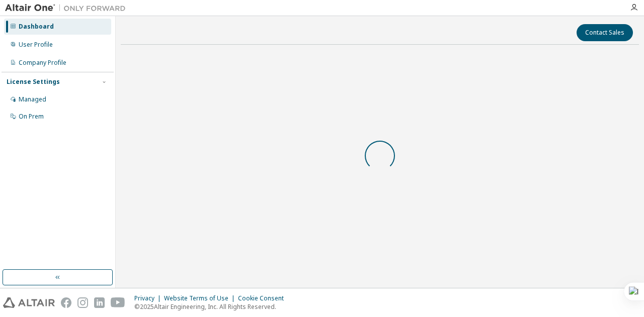 The height and width of the screenshot is (317, 644). I want to click on img: altair_logo.svg, so click(29, 303).